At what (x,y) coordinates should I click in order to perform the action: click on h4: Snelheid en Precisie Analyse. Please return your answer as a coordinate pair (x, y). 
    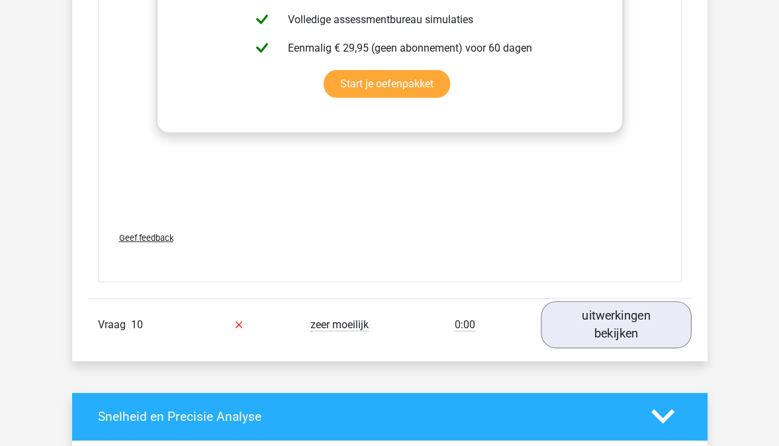
    Looking at the image, I should click on (365, 416).